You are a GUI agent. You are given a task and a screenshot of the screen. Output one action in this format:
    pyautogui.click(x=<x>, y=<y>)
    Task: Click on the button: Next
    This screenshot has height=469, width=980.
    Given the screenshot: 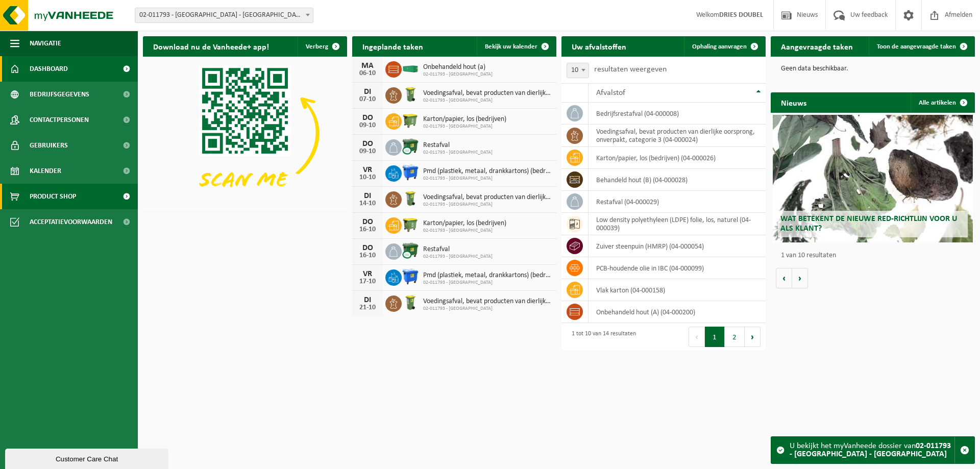 What is the action you would take?
    pyautogui.click(x=752, y=337)
    